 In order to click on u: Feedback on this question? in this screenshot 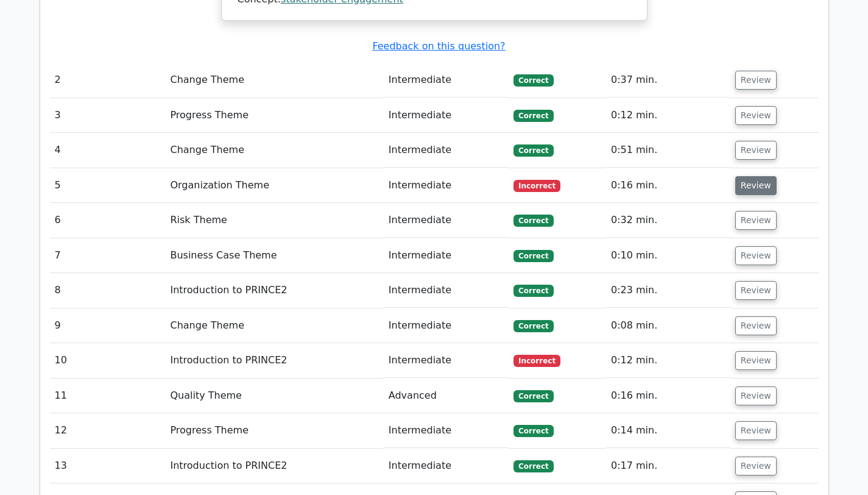, I will do `click(439, 46)`.